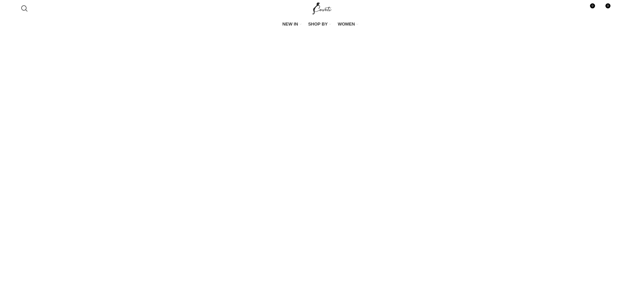 This screenshot has width=644, height=306. What do you see at coordinates (292, 24) in the screenshot?
I see `a: NEW IN` at bounding box center [292, 24].